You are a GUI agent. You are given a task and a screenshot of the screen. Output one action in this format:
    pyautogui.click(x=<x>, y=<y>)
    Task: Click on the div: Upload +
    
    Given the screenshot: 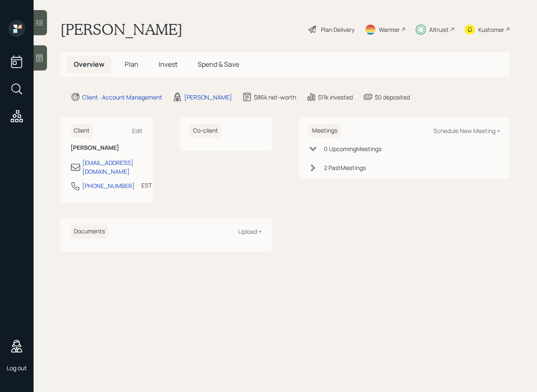 What is the action you would take?
    pyautogui.click(x=250, y=231)
    